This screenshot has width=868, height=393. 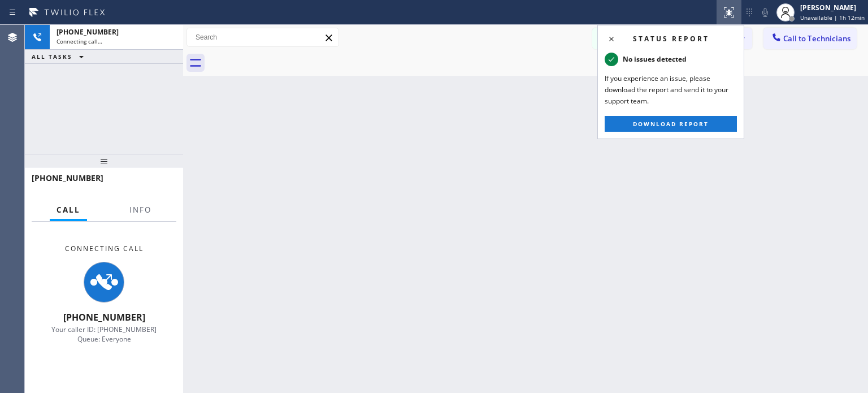 What do you see at coordinates (52, 56) in the screenshot?
I see `span: ALL TASKS` at bounding box center [52, 56].